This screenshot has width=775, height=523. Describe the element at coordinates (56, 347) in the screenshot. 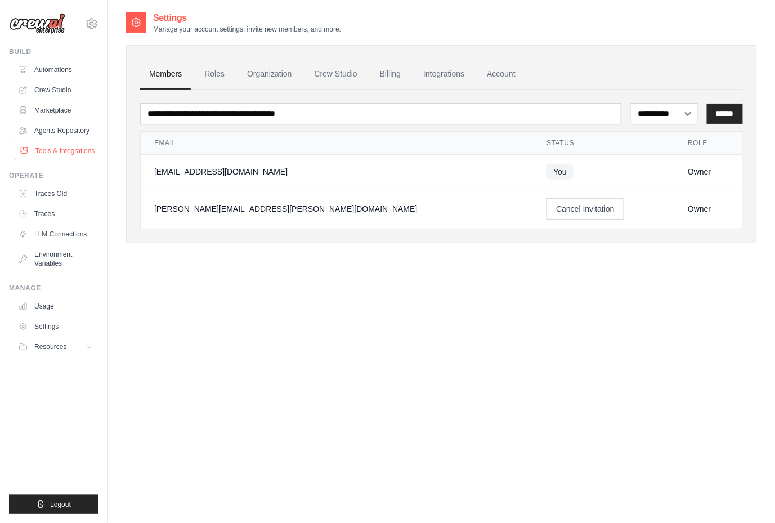

I see `button: Resources` at that location.